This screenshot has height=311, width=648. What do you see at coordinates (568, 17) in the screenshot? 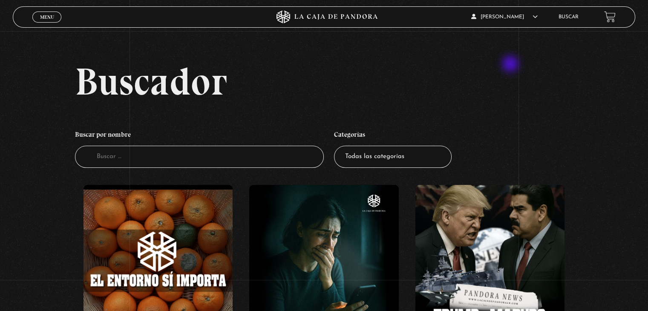
I see `a: Buscar` at bounding box center [568, 17].